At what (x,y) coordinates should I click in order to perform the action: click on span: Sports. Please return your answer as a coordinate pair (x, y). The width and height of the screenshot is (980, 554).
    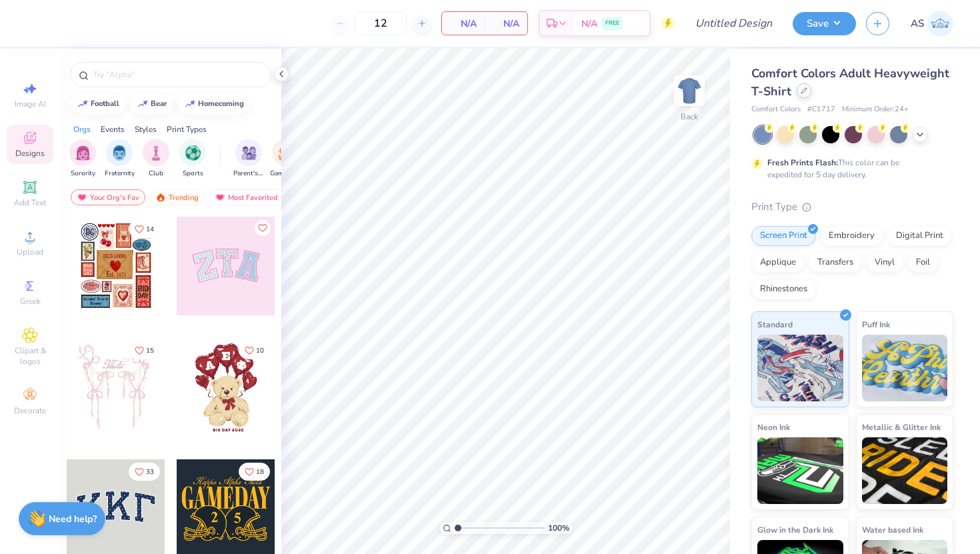
    Looking at the image, I should click on (193, 173).